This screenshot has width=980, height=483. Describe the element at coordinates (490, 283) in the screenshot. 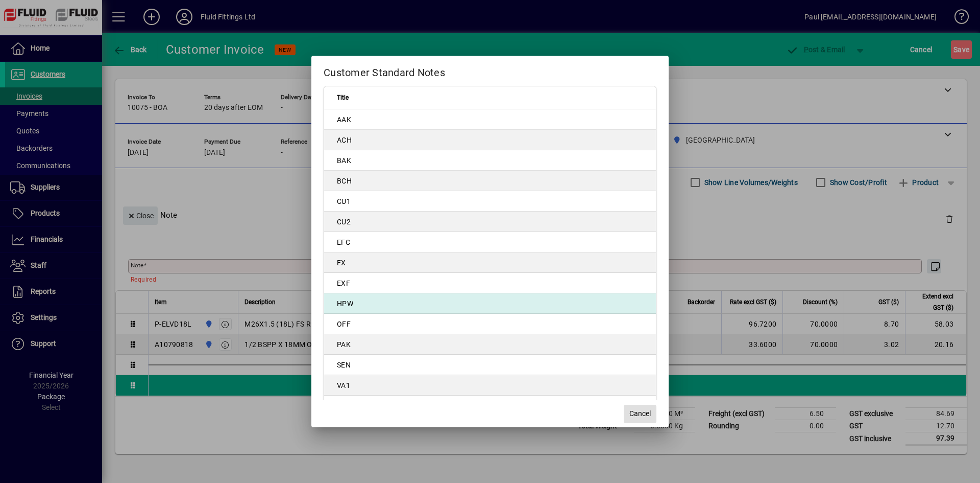

I see `td: EXF` at that location.